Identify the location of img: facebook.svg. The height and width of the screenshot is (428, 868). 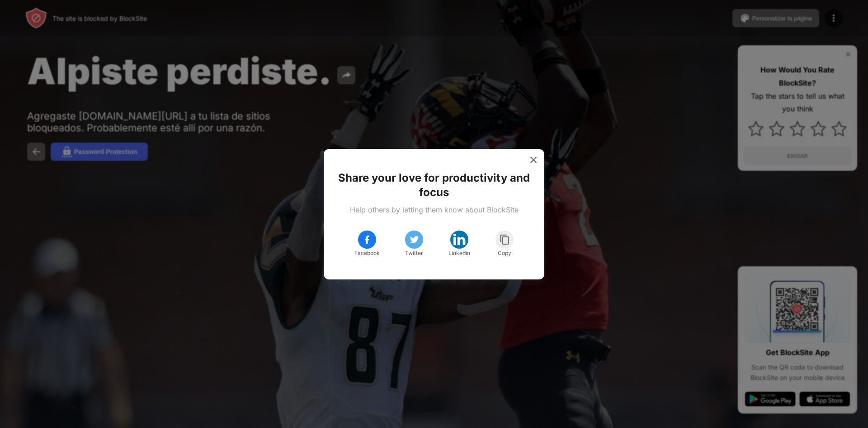
(367, 239).